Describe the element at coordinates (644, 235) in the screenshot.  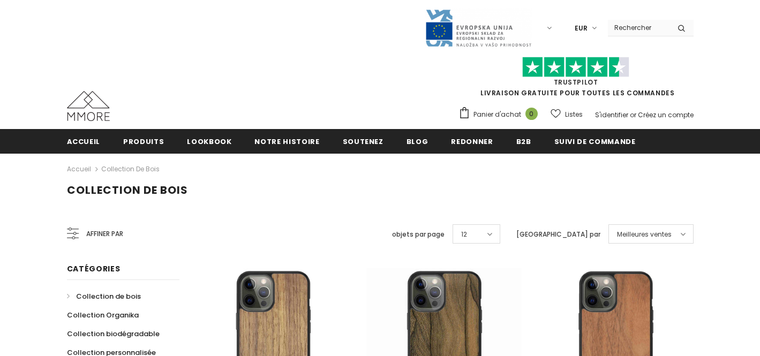
I see `span: Meilleures ventes` at that location.